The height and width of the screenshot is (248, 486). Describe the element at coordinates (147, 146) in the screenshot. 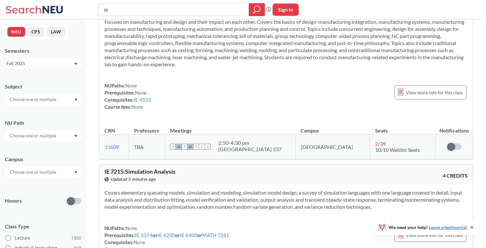

I see `td: TBA` at that location.